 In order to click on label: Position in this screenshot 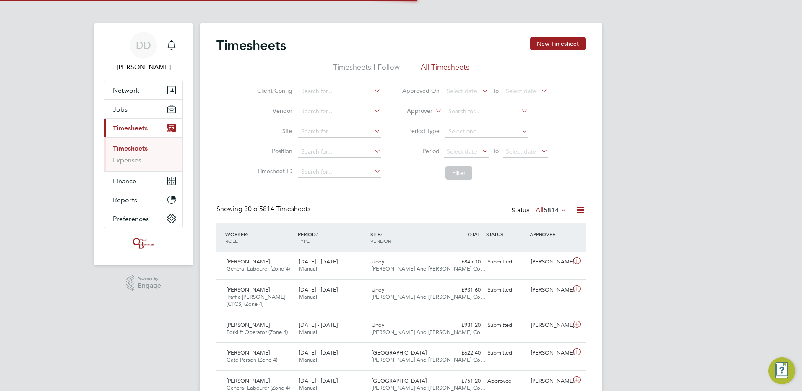, I will do `click(274, 151)`.